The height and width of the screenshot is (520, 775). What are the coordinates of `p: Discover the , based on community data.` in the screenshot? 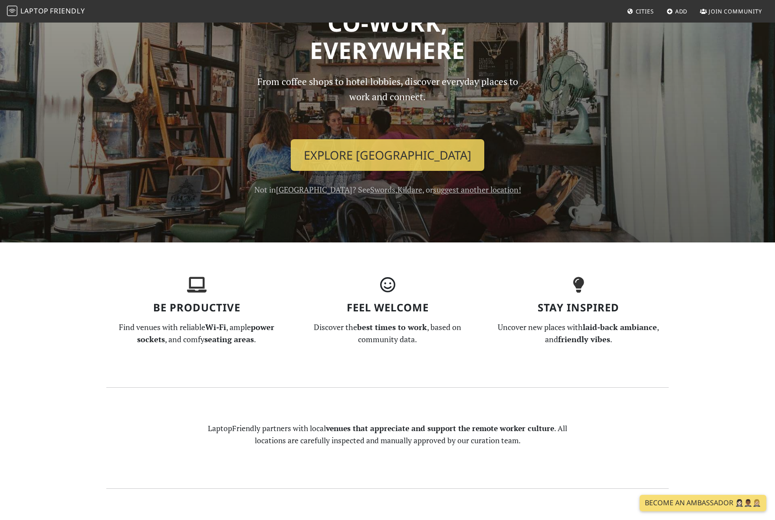 It's located at (388, 334).